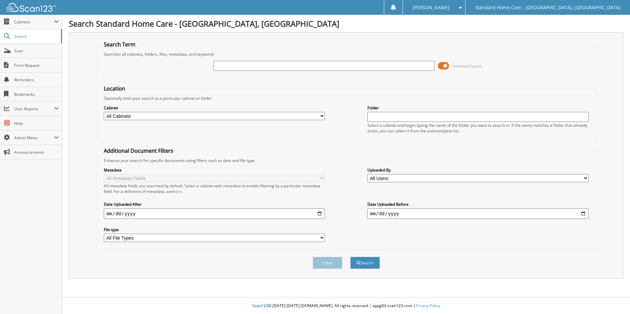  Describe the element at coordinates (327, 263) in the screenshot. I see `button: Clear` at that location.